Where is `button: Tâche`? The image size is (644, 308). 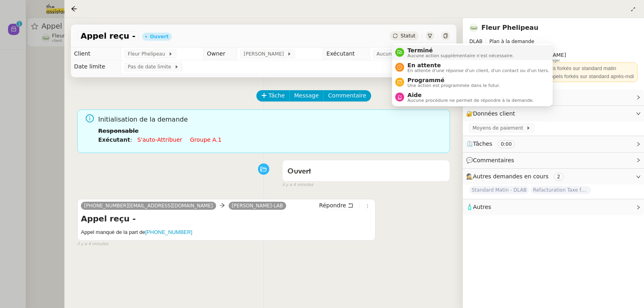 button: Tâche is located at coordinates (273, 96).